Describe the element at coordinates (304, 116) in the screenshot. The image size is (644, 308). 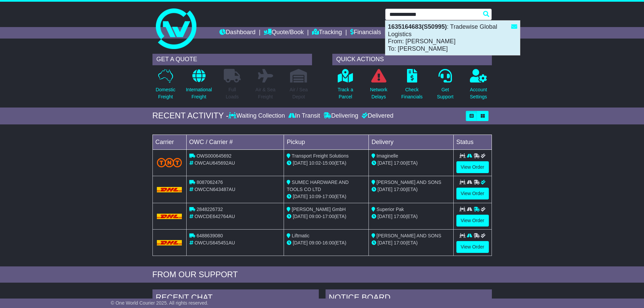
I see `div: In Transit` at that location.